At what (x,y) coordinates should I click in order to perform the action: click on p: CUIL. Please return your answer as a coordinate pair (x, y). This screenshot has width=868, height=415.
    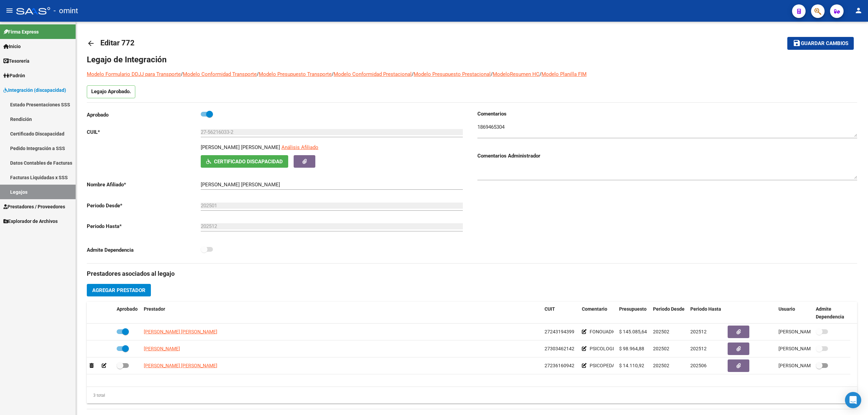
    Looking at the image, I should click on (144, 132).